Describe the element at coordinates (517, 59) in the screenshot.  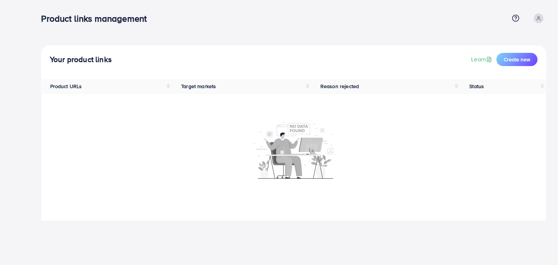
I see `span: Create new` at that location.